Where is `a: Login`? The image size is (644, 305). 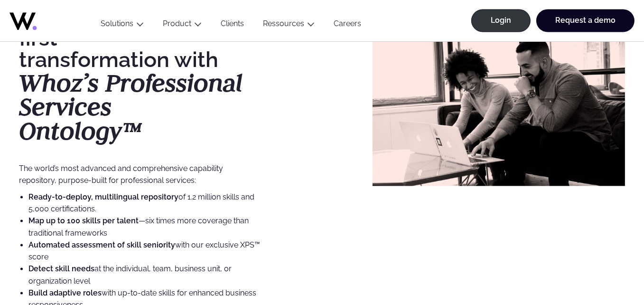
a: Login is located at coordinates (501, 20).